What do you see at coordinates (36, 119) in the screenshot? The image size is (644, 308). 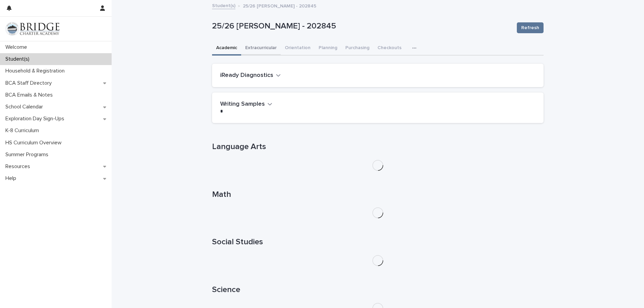 I see `p: Exploration Day Sign-Ups` at bounding box center [36, 119].